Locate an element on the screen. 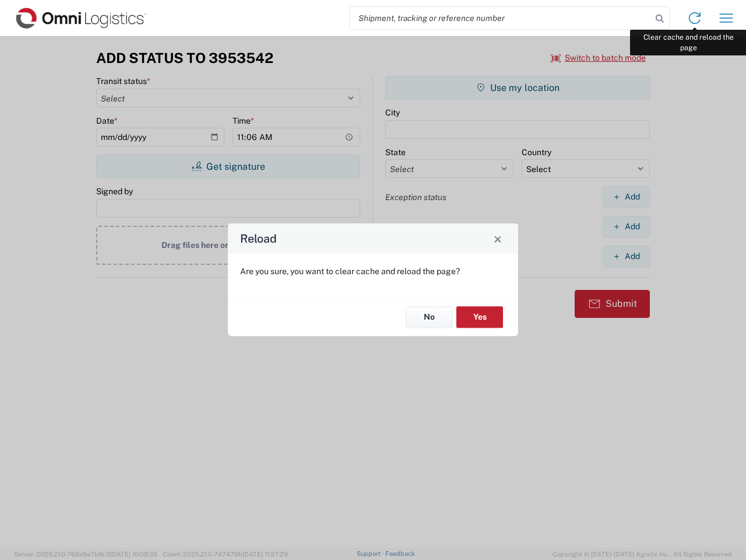  h4: Reload is located at coordinates (258, 239).